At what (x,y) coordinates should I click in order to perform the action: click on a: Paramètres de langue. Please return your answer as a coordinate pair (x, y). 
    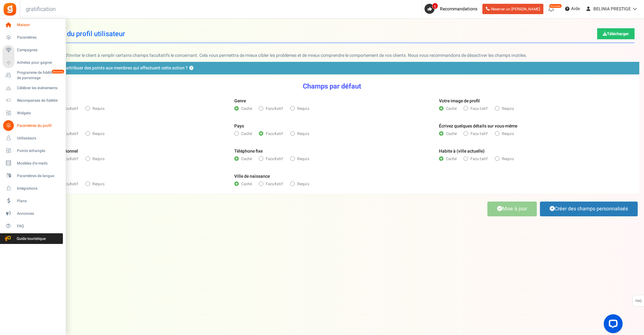
    Looking at the image, I should click on (33, 176).